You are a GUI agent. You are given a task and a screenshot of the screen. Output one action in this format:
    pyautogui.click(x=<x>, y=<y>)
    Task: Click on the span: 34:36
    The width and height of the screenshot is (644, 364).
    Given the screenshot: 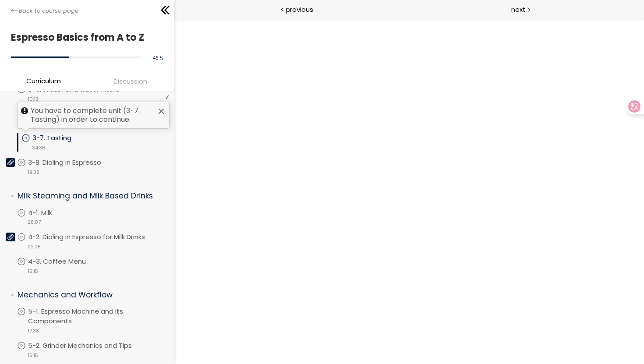 What is the action you would take?
    pyautogui.click(x=39, y=148)
    